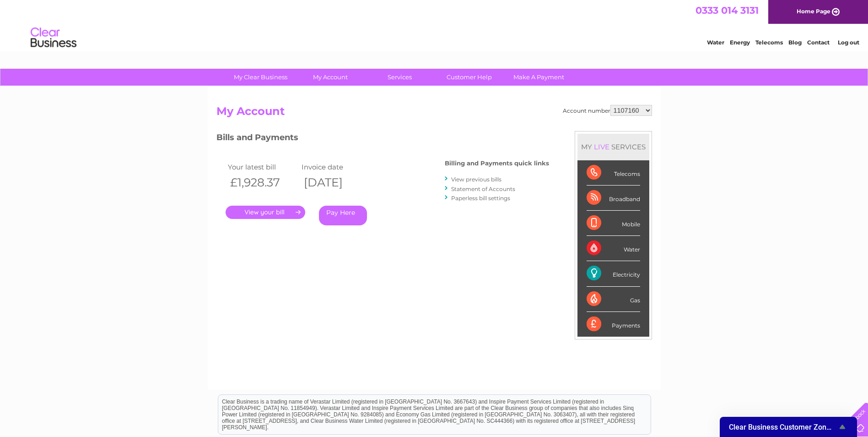 Image resolution: width=868 pixels, height=437 pixels. Describe the element at coordinates (480, 198) in the screenshot. I see `a: Paperless bill settings` at that location.